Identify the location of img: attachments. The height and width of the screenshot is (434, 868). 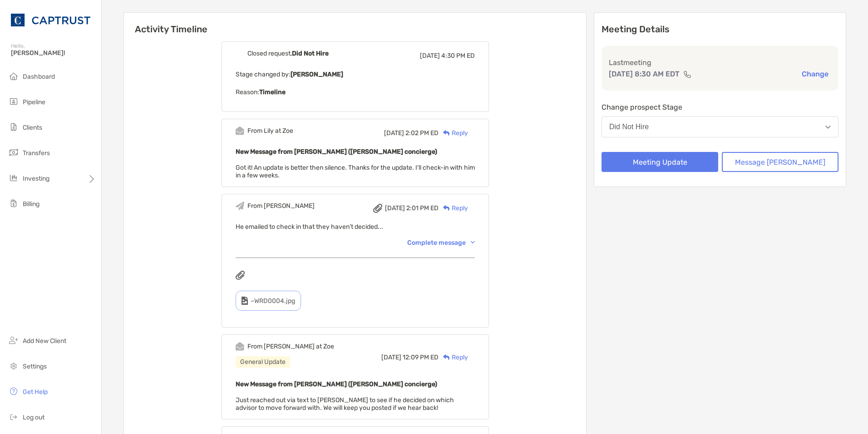
(240, 275).